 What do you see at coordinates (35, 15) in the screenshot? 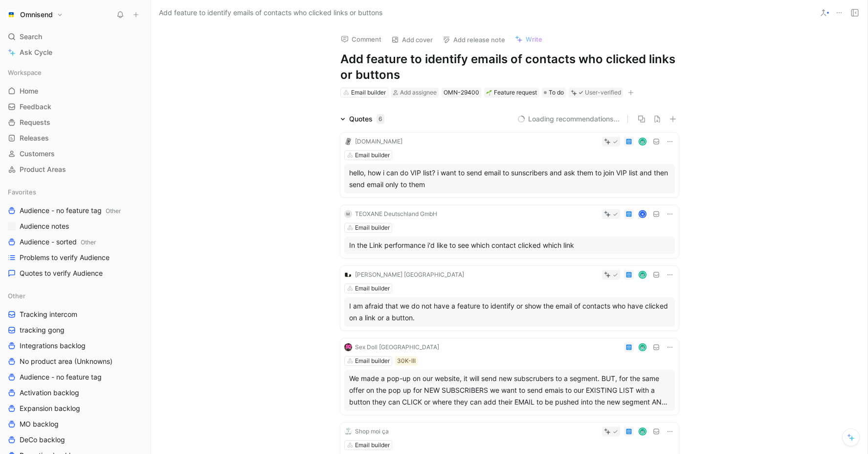
I see `button: OmnisendOmnisend` at bounding box center [35, 15].